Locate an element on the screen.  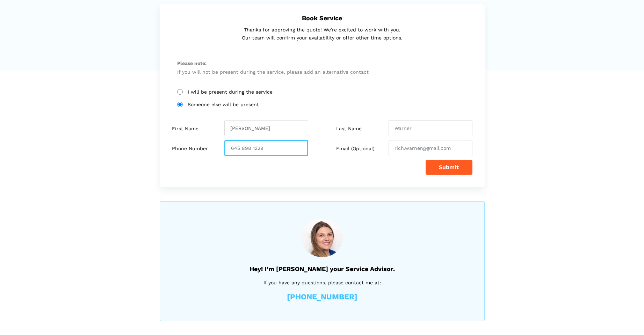
span: Please note: is located at coordinates (322, 63).